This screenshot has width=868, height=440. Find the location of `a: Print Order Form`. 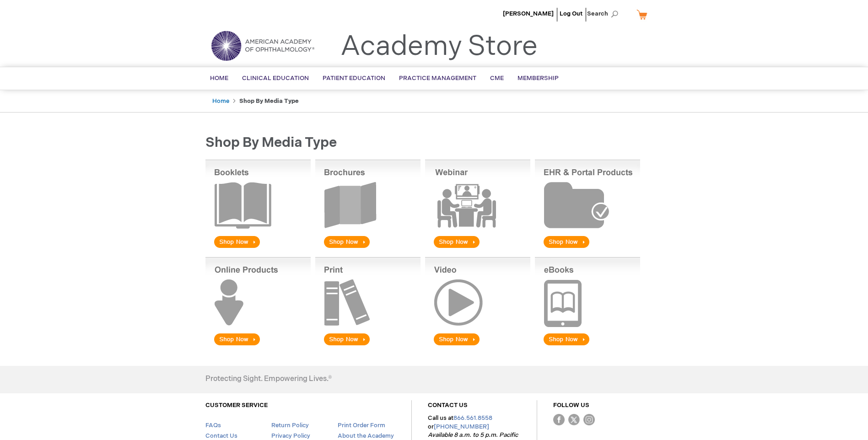

a: Print Order Form is located at coordinates (362, 426).